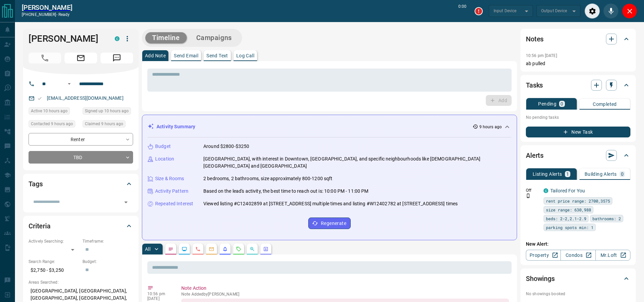  I want to click on span: Call, so click(45, 58).